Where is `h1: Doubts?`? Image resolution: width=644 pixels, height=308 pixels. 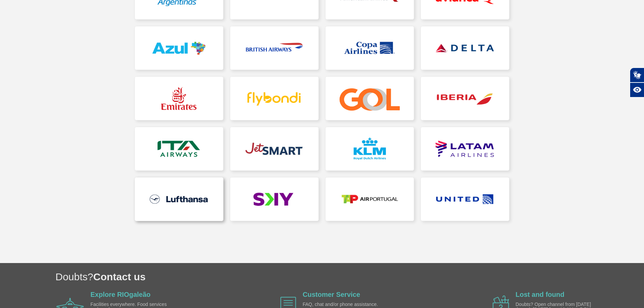 h1: Doubts? is located at coordinates (350, 276).